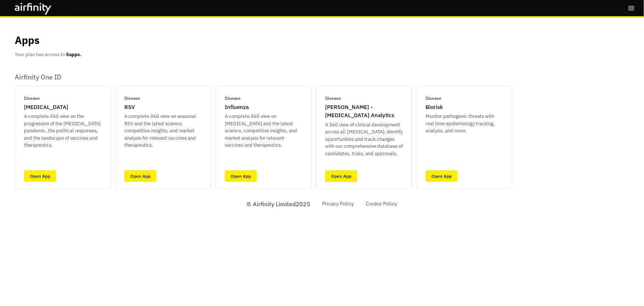 Image resolution: width=644 pixels, height=306 pixels. I want to click on p: A complete 360 view on seasonal RSV and the latest science, competitive insights, and market anal..., so click(163, 130).